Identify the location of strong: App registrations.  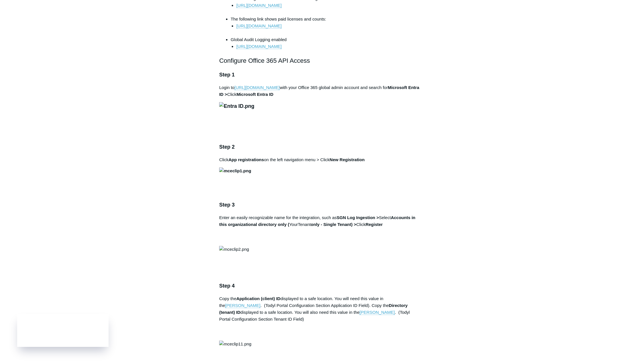
(246, 160).